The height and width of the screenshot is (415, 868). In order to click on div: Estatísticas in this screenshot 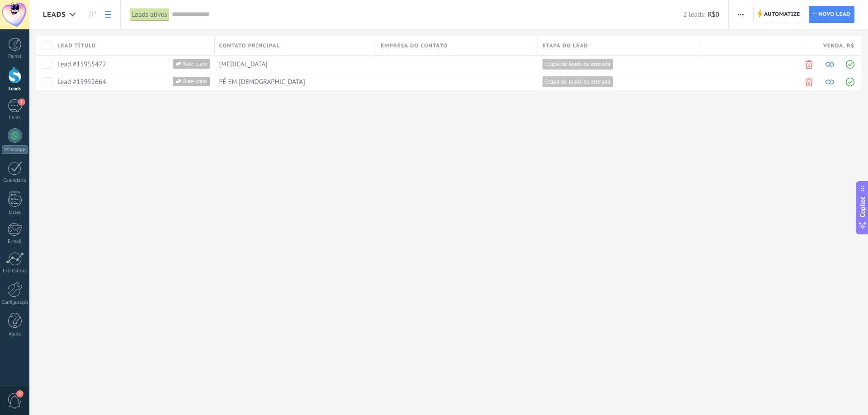, I will do `click(15, 271)`.